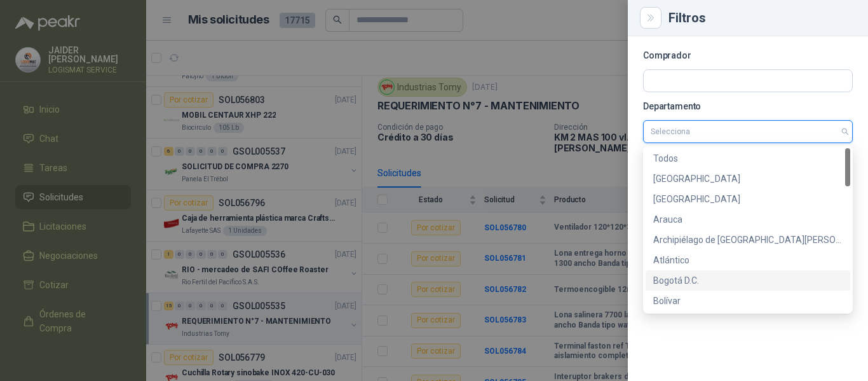 The width and height of the screenshot is (868, 381). I want to click on div: Bogotá D.C., so click(748, 280).